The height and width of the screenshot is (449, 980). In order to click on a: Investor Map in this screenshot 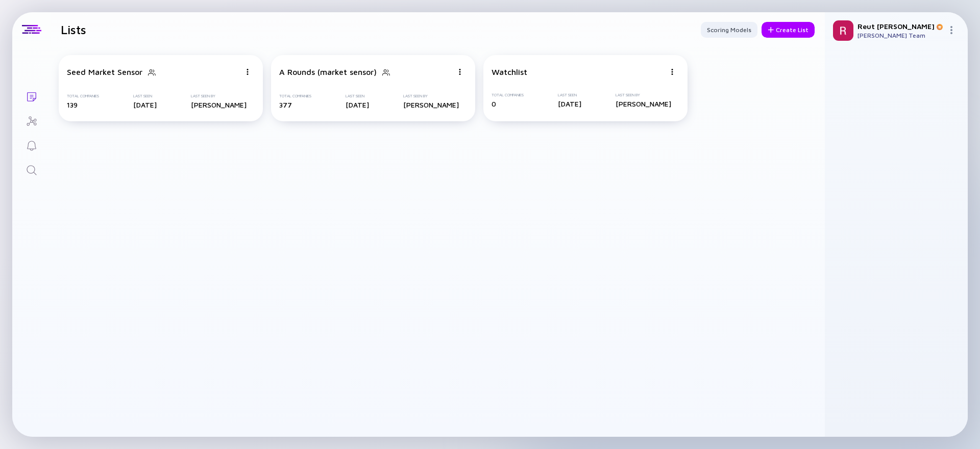, I will do `click(31, 120)`.